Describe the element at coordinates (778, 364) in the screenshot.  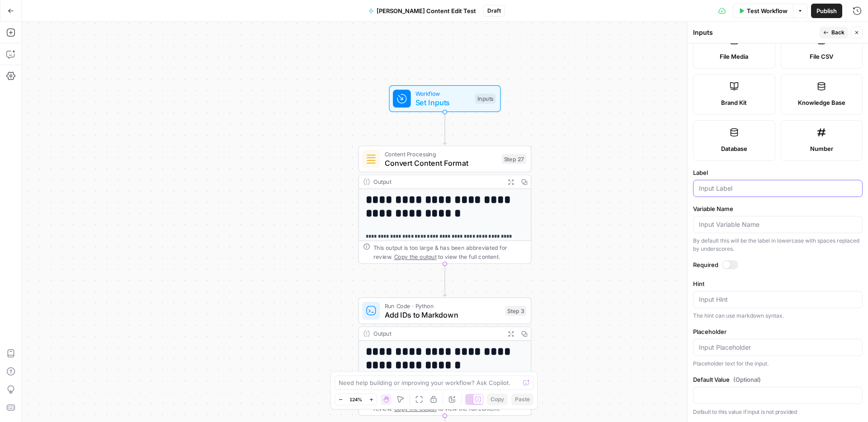
I see `div: Placeholder text for the input.` at that location.